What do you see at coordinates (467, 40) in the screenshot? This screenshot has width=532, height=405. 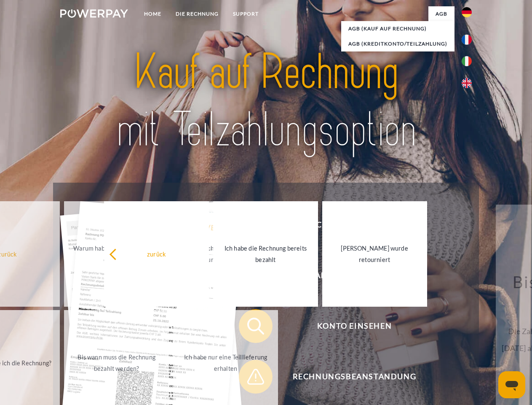 I see `img: fr` at bounding box center [467, 40].